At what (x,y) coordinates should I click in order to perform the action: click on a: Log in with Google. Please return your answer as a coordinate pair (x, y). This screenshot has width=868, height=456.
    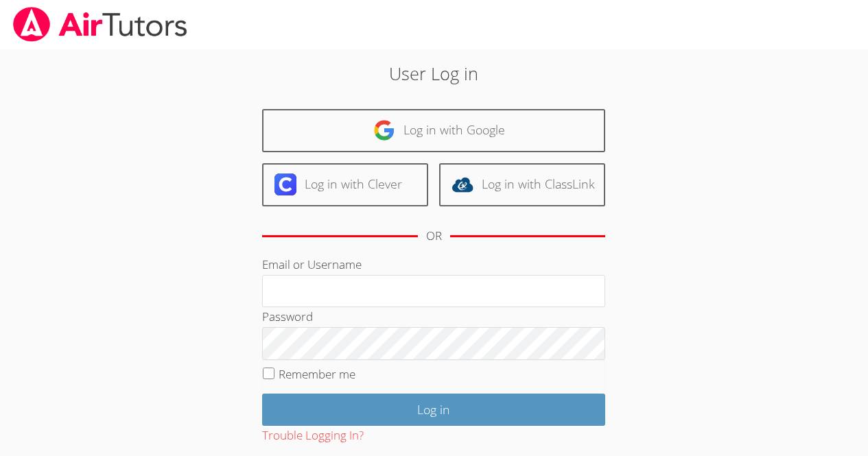
    Looking at the image, I should click on (433, 131).